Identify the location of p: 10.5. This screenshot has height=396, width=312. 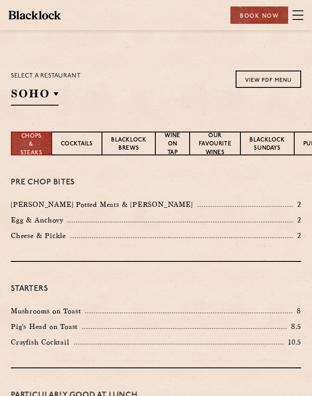
(292, 343).